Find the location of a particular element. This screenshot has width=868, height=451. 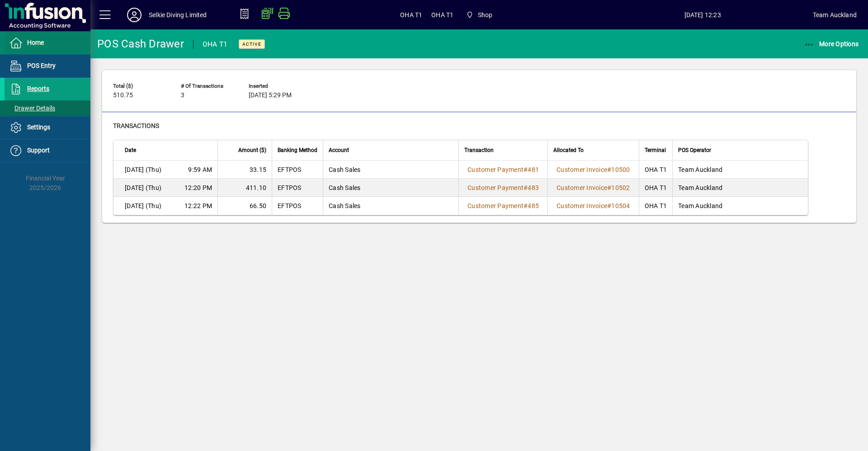

td: 33.15 is located at coordinates (245, 169).